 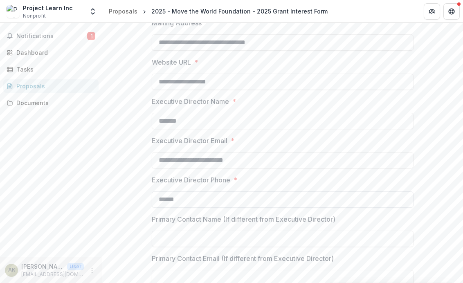 What do you see at coordinates (92, 270) in the screenshot?
I see `button: More` at bounding box center [92, 270].